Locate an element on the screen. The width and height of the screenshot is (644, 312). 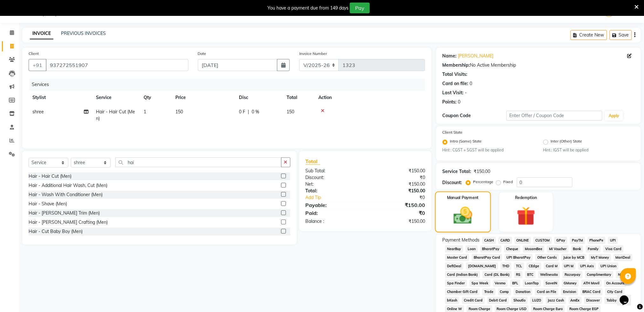
label: Client is located at coordinates (33, 54).